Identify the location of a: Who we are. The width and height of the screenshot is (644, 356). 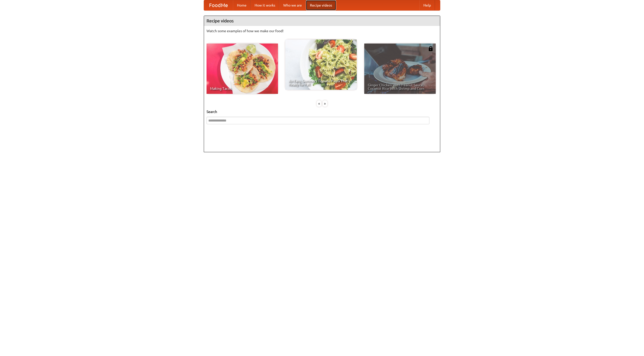
(292, 5).